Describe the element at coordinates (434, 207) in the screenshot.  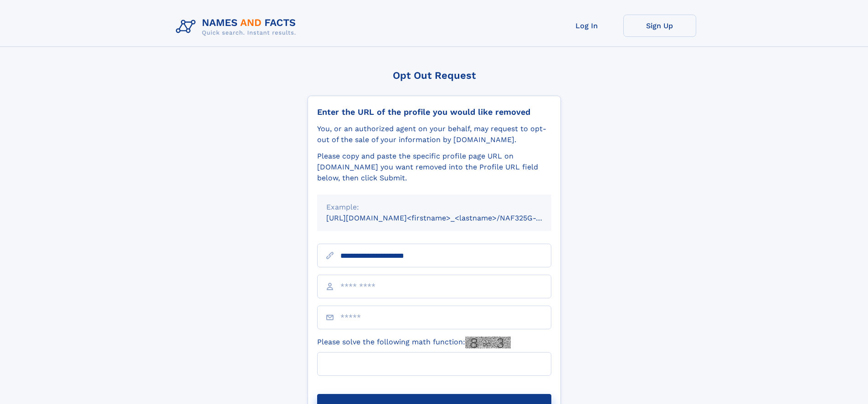
I see `div: Example:` at that location.